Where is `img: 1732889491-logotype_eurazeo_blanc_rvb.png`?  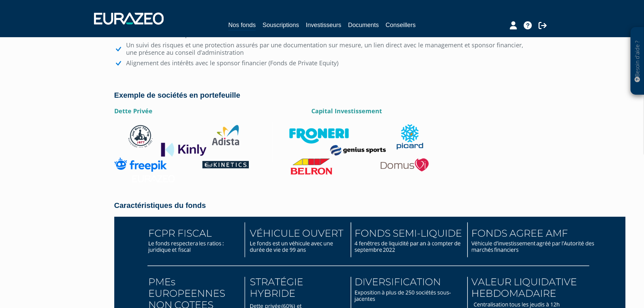 img: 1732889491-logotype_eurazeo_blanc_rvb.png is located at coordinates (129, 19).